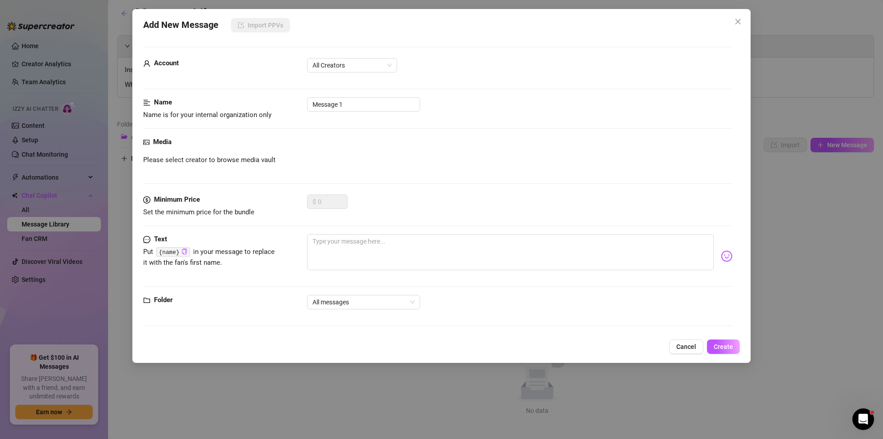 Image resolution: width=883 pixels, height=439 pixels. What do you see at coordinates (738, 22) in the screenshot?
I see `span: close` at bounding box center [738, 22].